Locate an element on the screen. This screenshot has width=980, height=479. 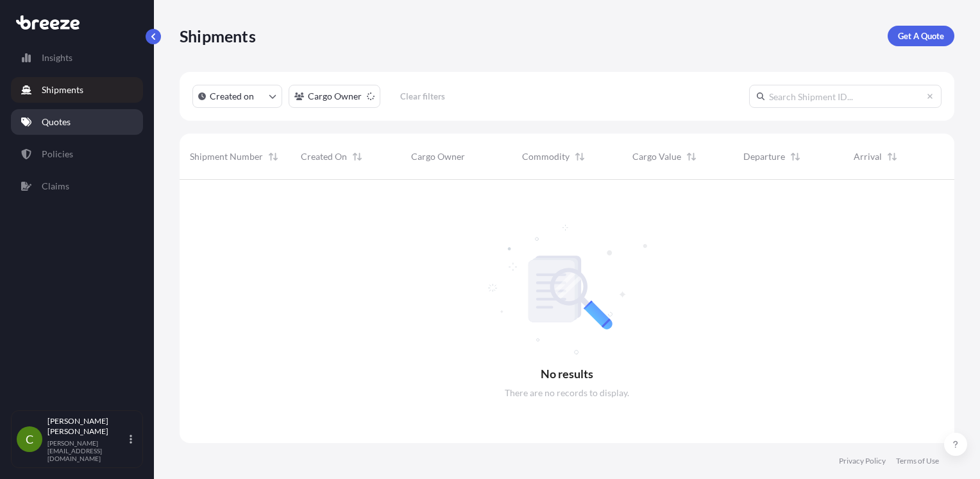
a: Shipments is located at coordinates (77, 90).